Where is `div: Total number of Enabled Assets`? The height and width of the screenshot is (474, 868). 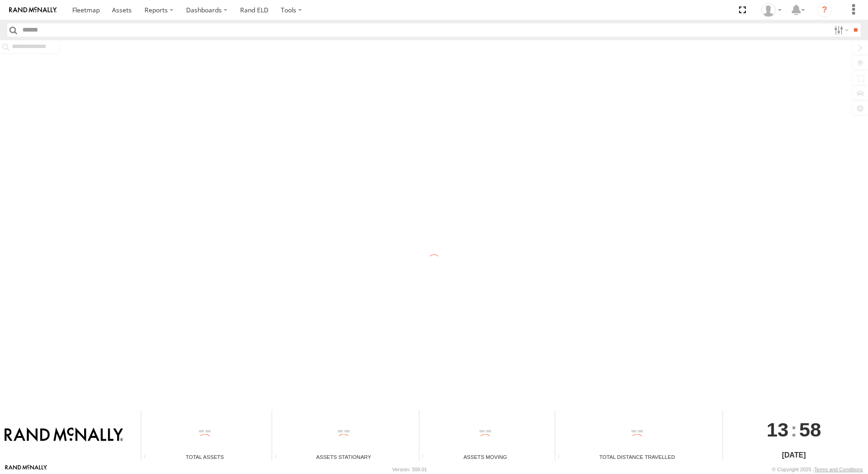 div: Total number of Enabled Assets is located at coordinates (148, 457).